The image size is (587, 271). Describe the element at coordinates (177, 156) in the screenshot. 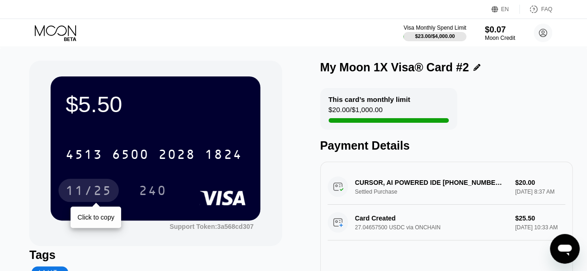

I see `div: 2028` at that location.